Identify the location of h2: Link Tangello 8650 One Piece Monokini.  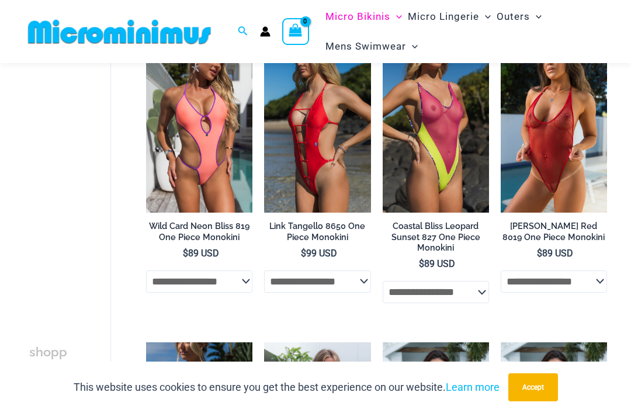
(317, 231).